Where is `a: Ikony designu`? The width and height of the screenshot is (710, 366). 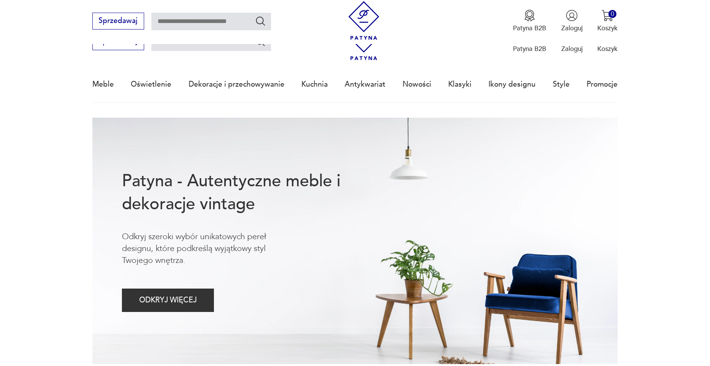 a: Ikony designu is located at coordinates (512, 84).